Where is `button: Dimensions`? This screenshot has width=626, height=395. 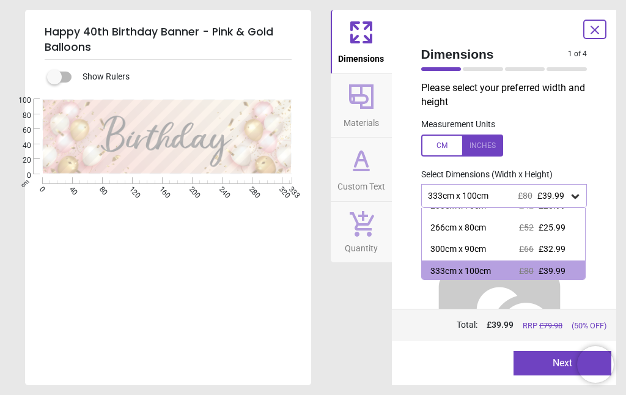 button: Dimensions is located at coordinates (361, 42).